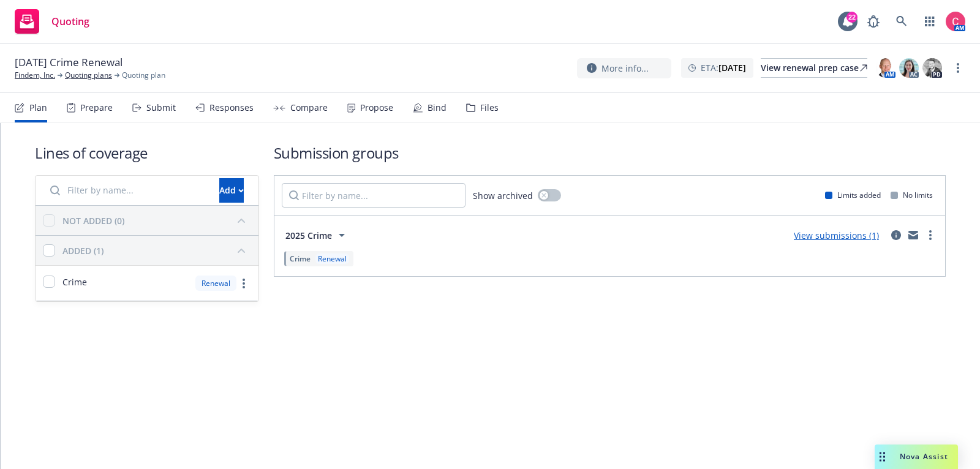 This screenshot has height=469, width=980. What do you see at coordinates (913, 235) in the screenshot?
I see `a: mail` at bounding box center [913, 235].